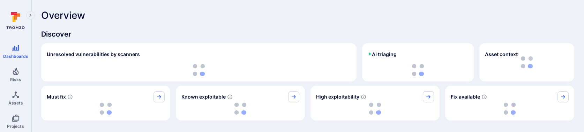 Image resolution: width=584 pixels, height=132 pixels. Describe the element at coordinates (30, 15) in the screenshot. I see `i: Expand navigation menu` at that location.